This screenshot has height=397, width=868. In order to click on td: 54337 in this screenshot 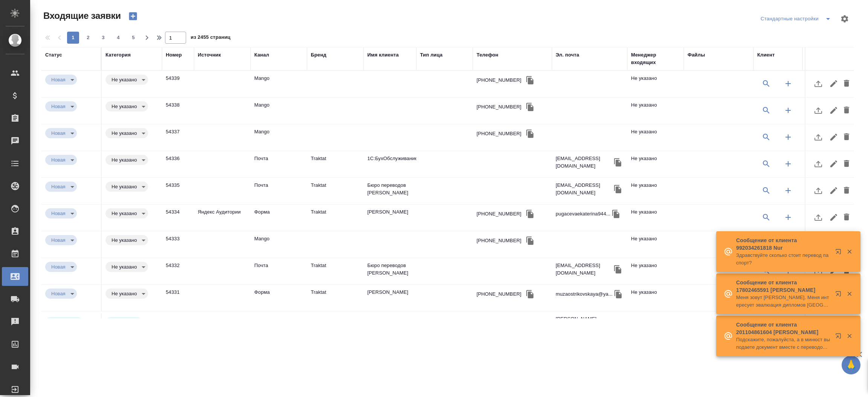, I will do `click(178, 137)`.